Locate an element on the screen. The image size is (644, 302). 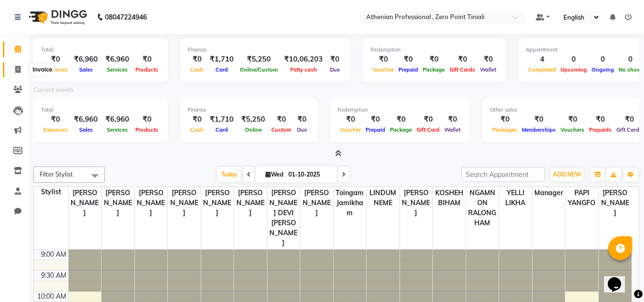
img: logo is located at coordinates (57, 17).